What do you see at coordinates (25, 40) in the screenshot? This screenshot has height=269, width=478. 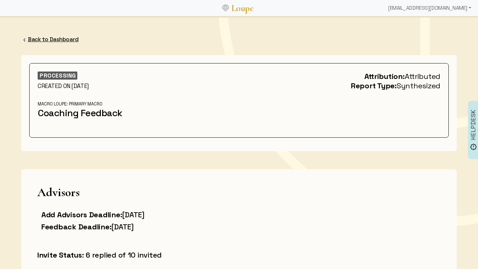 I see `img: FFFF` at bounding box center [25, 40].